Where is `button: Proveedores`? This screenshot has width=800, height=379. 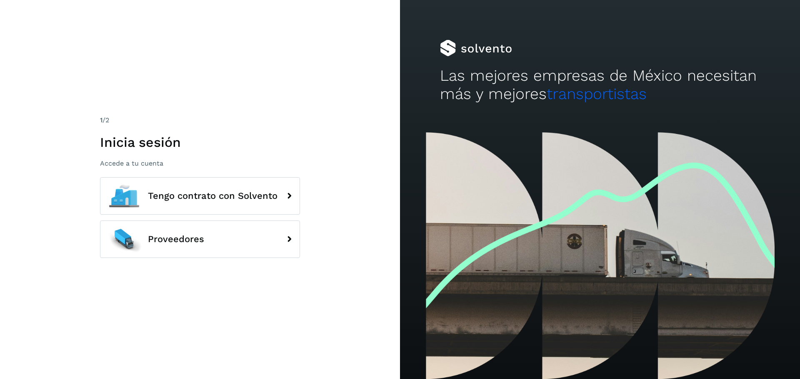 button: Proveedores is located at coordinates (200, 239).